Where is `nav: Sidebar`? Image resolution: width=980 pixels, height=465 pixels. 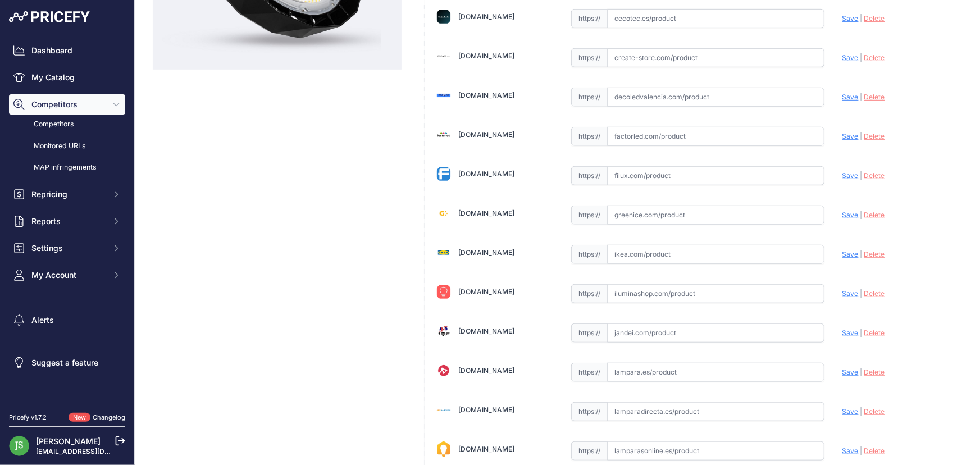
nav: Sidebar is located at coordinates (67, 220).